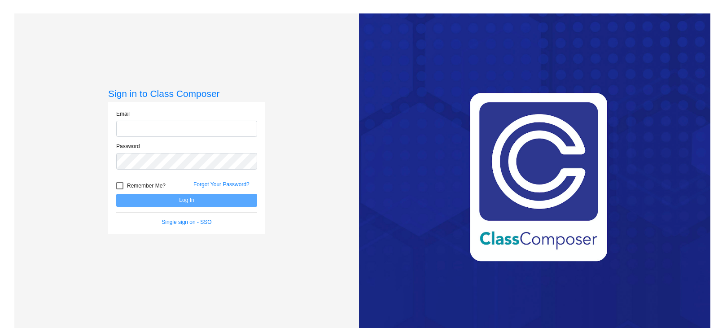 Image resolution: width=718 pixels, height=328 pixels. Describe the element at coordinates (123, 114) in the screenshot. I see `label: Email` at that location.